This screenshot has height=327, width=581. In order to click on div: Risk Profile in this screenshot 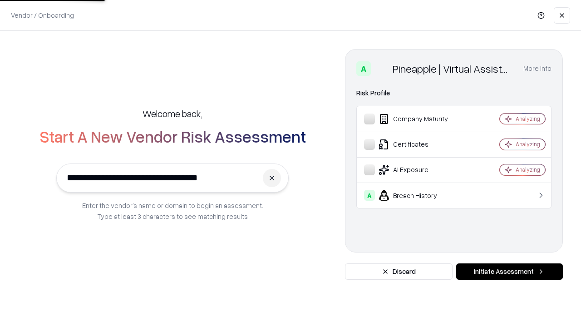, I will do `click(454, 93)`.